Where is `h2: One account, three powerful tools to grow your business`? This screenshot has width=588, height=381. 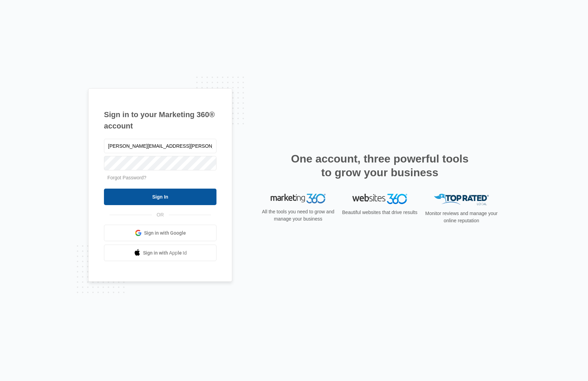
h2: One account, three powerful tools to grow your business is located at coordinates (380, 166).